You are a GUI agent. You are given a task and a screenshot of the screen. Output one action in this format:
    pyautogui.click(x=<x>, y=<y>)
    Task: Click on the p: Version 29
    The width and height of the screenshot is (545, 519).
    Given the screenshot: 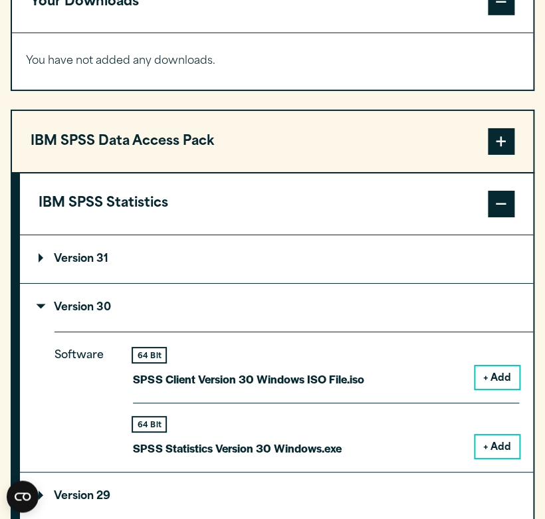 What is the action you would take?
    pyautogui.click(x=74, y=497)
    